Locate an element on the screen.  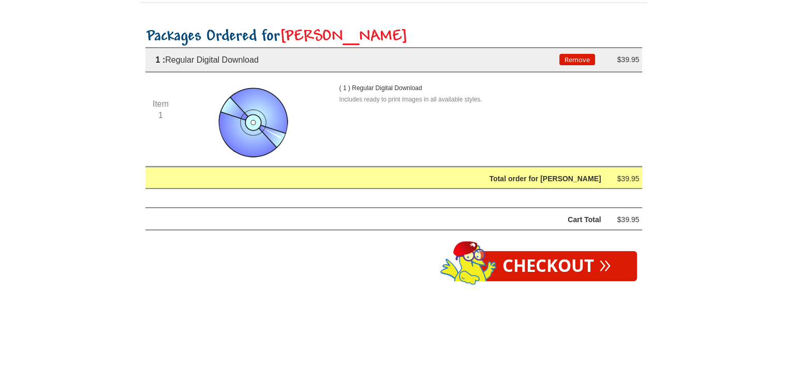
p: Includes ready to print images in all available styles. is located at coordinates (482, 100).